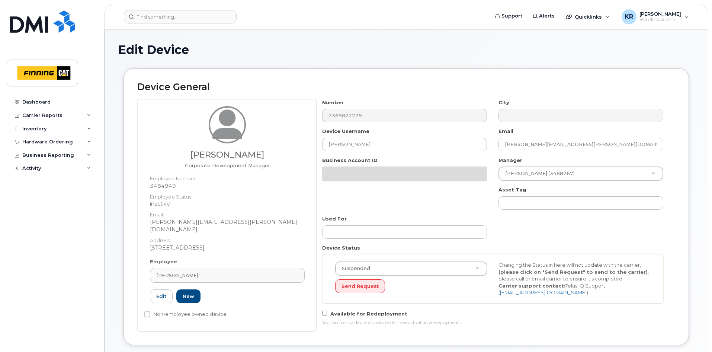 Image resolution: width=712 pixels, height=352 pixels. Describe the element at coordinates (341, 247) in the screenshot. I see `label: Device Status` at that location.